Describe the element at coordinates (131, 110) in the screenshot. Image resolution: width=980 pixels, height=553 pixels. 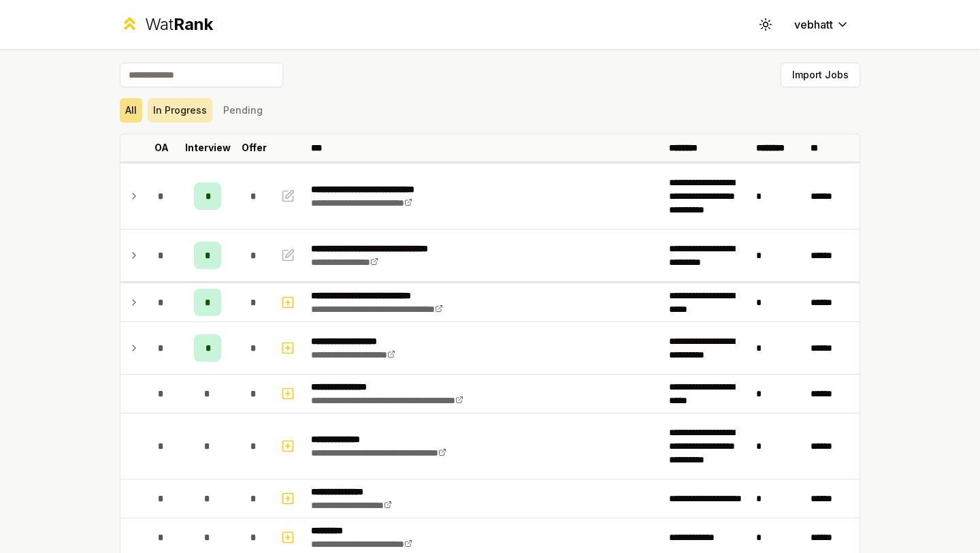
I see `button: All` at that location.